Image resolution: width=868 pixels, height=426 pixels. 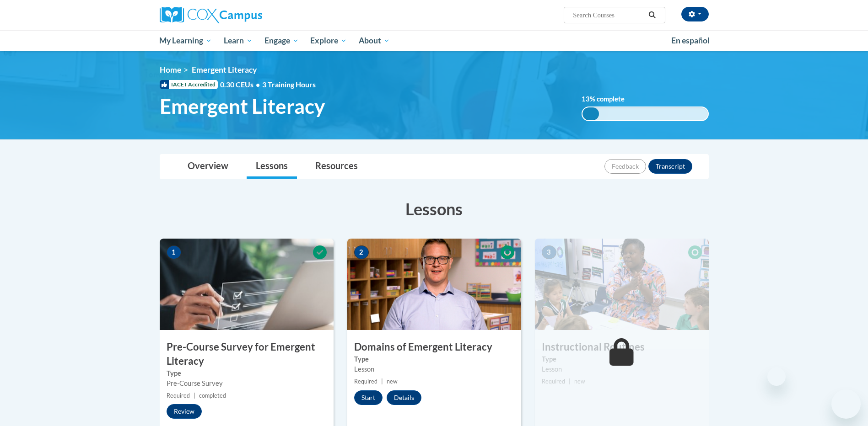 What do you see at coordinates (434, 41) in the screenshot?
I see `div: Main menu` at bounding box center [434, 41].